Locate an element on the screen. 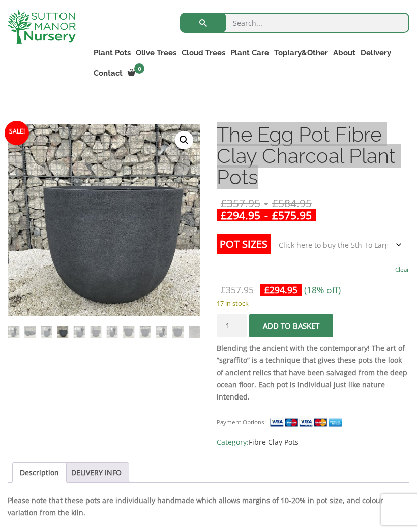 The height and width of the screenshot is (532, 417). img: The Egg Pot Fibre Clay Charcoal Plant Pots - Image 8 is located at coordinates (129, 332).